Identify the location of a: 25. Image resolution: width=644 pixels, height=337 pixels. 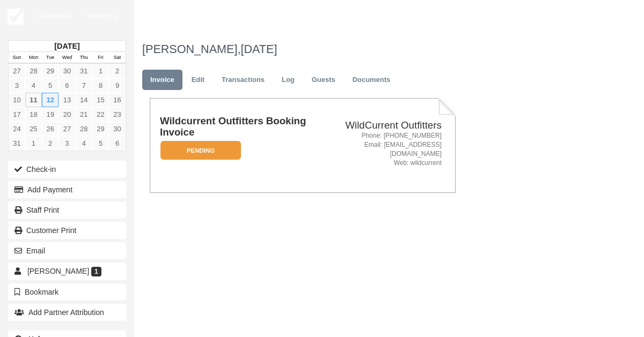
(33, 129).